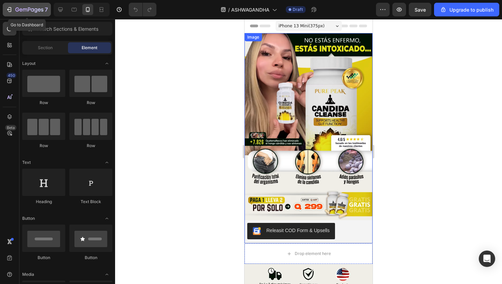 The width and height of the screenshot is (502, 284). Describe the element at coordinates (142, 10) in the screenshot. I see `div: Undo/Redo` at that location.